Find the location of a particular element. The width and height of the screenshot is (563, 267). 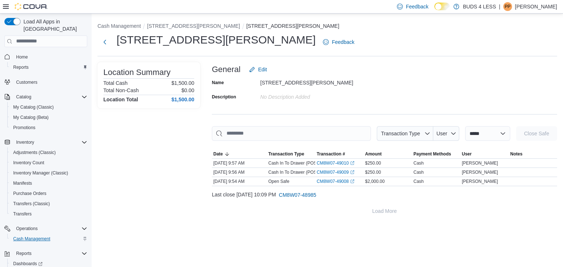

span: Notes is located at coordinates (516, 154).